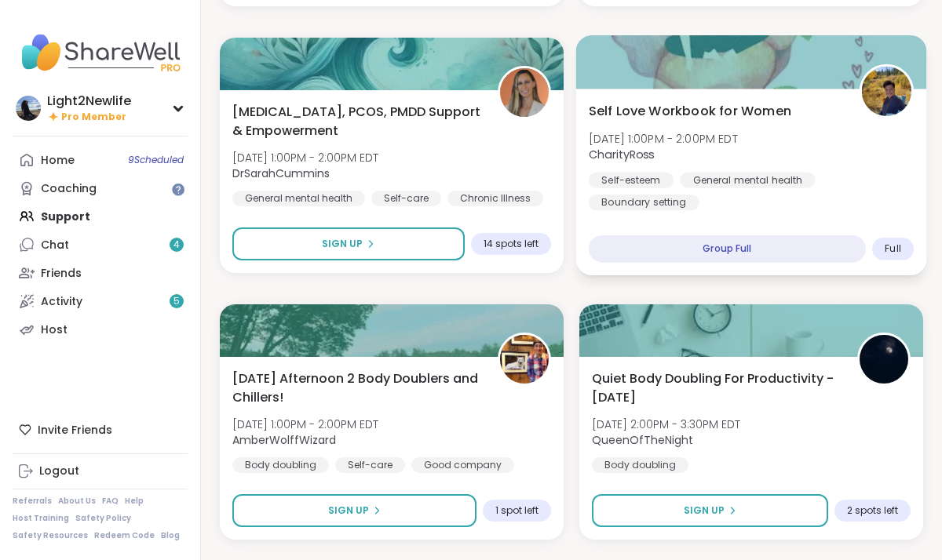  I want to click on div: Friends, so click(61, 274).